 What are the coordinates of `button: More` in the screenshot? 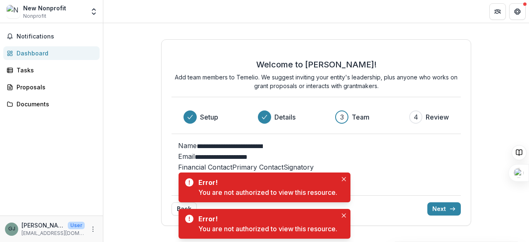 It's located at (93, 229).